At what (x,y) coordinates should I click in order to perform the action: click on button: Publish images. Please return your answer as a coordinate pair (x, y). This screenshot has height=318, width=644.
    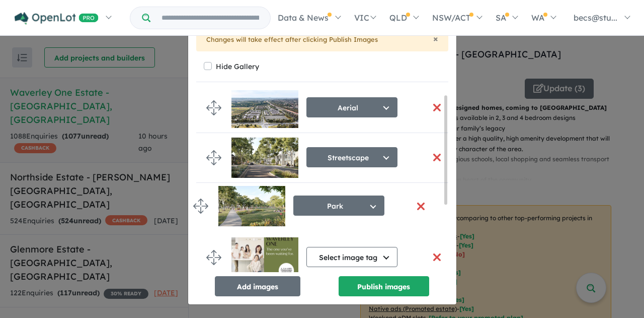
    Looking at the image, I should click on (384, 286).